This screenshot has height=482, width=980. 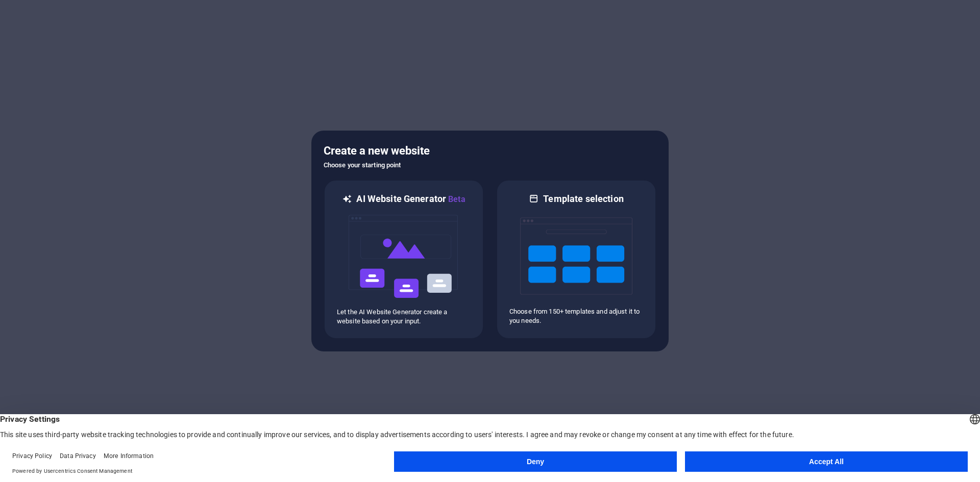 I want to click on h6: Template selection, so click(x=583, y=199).